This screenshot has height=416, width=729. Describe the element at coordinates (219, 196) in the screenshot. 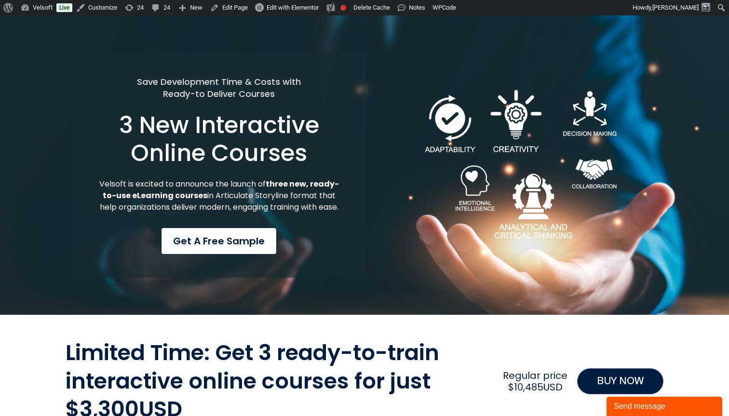

I see `p: Velsoft is excited to announce the launch of in Articulate Storyline format that help organizatio...` at that location.